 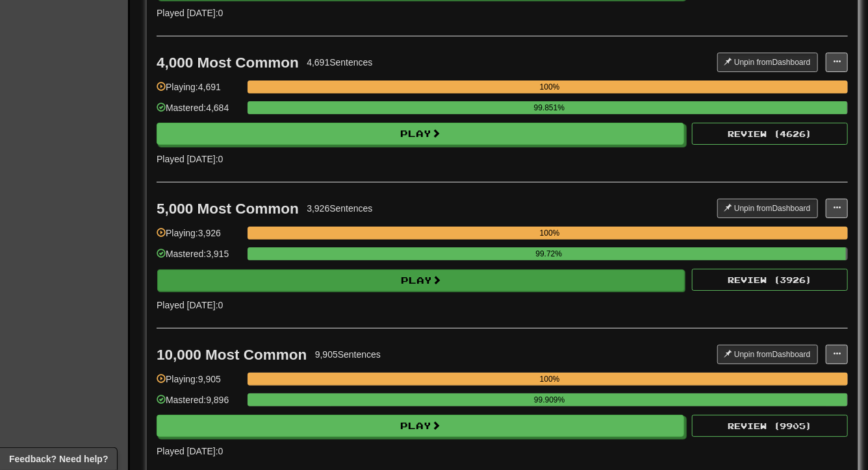 I want to click on div: Playing: 4,691, so click(x=199, y=91).